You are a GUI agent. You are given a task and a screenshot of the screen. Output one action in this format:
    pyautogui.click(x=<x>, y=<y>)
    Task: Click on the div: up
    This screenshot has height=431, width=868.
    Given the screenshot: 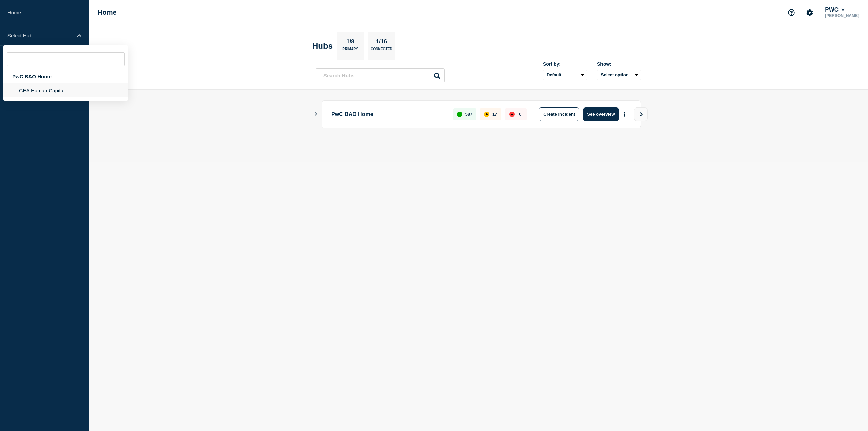 What is the action you would take?
    pyautogui.click(x=459, y=114)
    